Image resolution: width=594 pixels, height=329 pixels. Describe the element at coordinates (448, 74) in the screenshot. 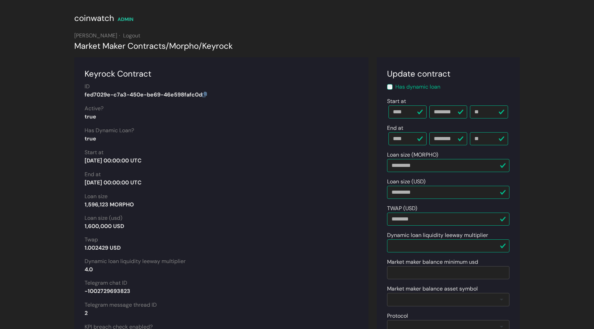

I see `div: Update contract` at that location.